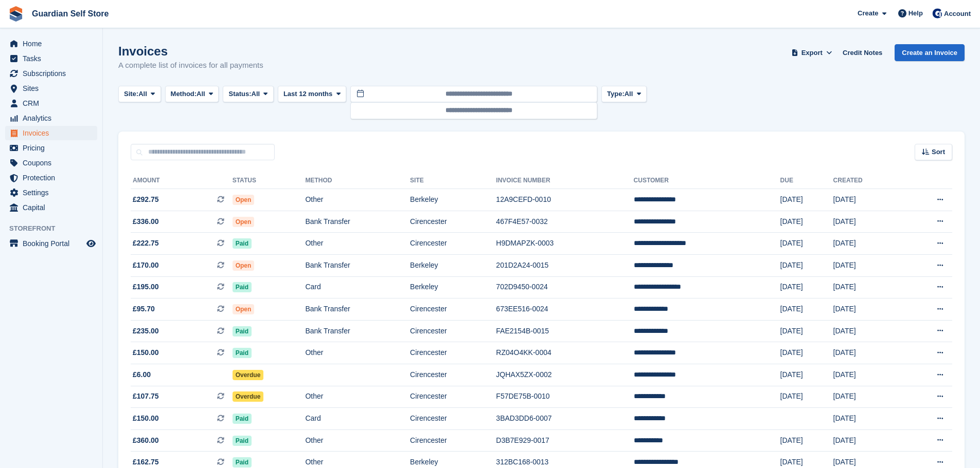  What do you see at coordinates (53, 74) in the screenshot?
I see `span: Subscriptions` at bounding box center [53, 74].